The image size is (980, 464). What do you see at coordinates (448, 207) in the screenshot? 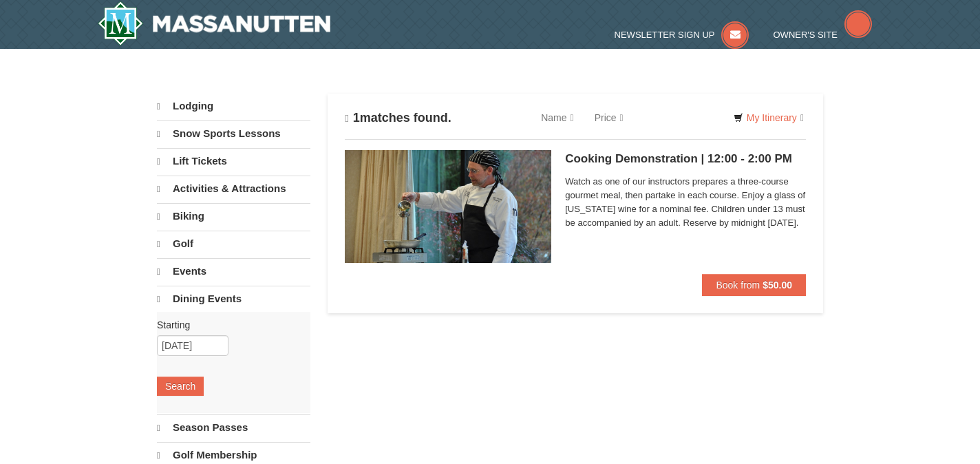
I see `img: 6619865-175-4d47c4b8.jpg` at bounding box center [448, 207].